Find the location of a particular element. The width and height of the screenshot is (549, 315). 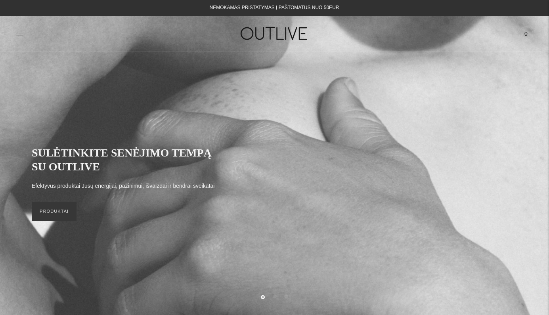

h2: SULĖTINKITE SENĖJIMO TEMPĄ SU OUTLIVE is located at coordinates (127, 160).